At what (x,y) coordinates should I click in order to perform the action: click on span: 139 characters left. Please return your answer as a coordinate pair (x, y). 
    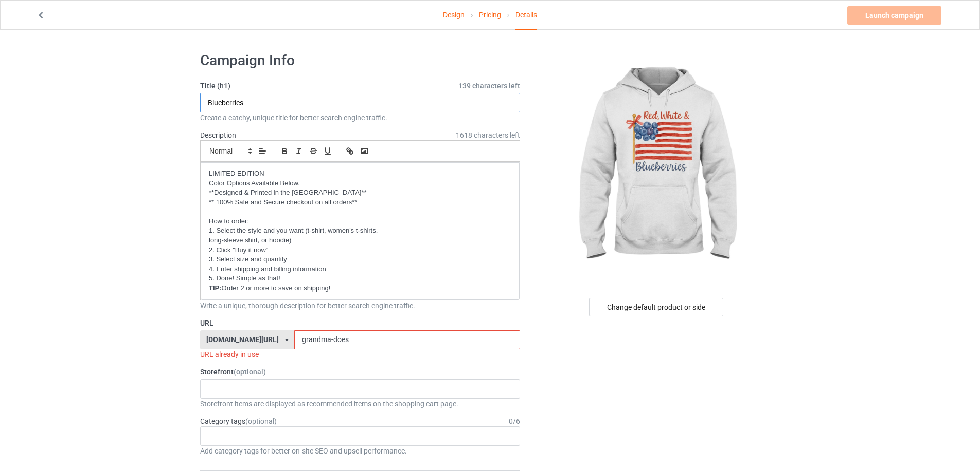
    Looking at the image, I should click on (489, 86).